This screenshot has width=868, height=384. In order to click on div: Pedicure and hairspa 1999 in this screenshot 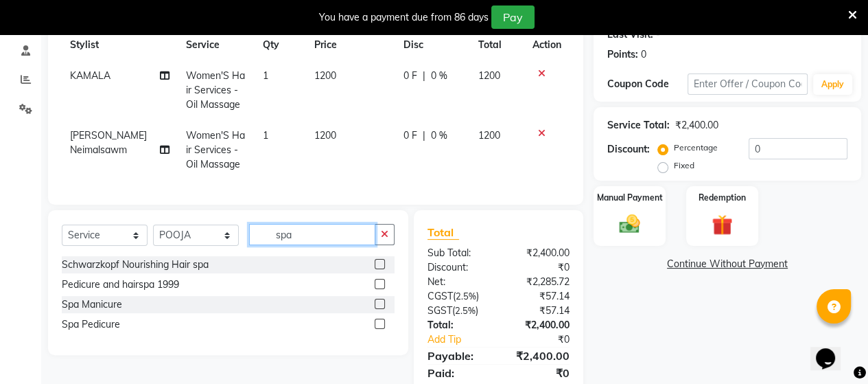, I will do `click(120, 284)`.